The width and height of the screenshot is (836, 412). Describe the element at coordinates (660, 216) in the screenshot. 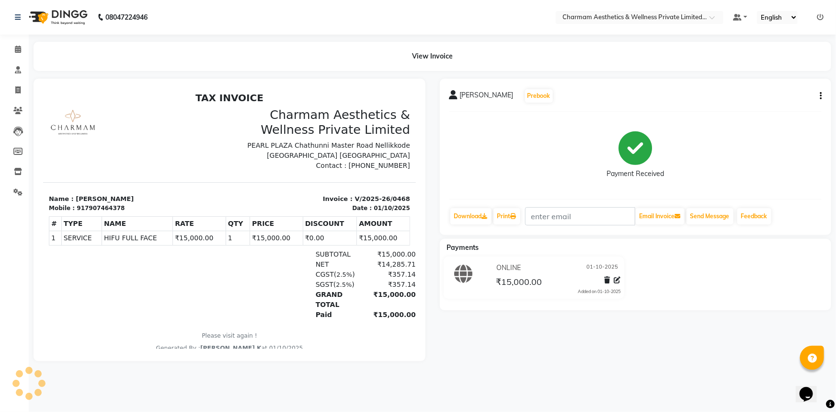

I see `button: Email Invoice` at that location.